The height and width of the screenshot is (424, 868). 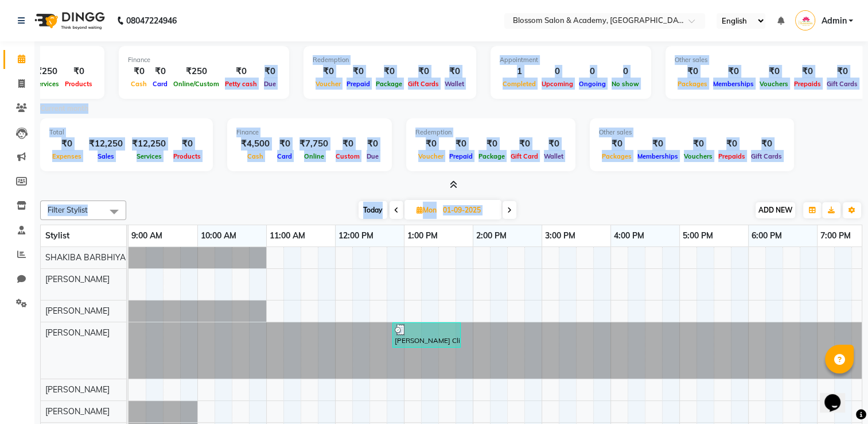 I want to click on span: Cash, so click(x=256, y=156).